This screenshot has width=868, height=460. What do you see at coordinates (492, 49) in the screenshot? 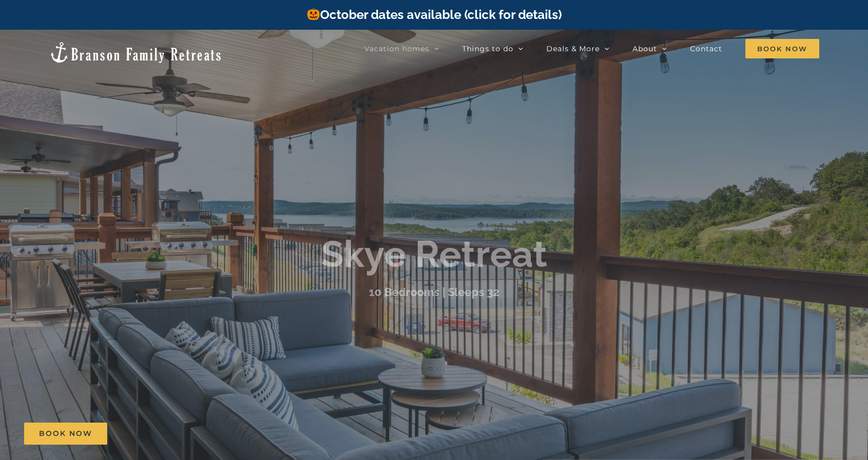
I see `a: Things to do` at bounding box center [492, 49].